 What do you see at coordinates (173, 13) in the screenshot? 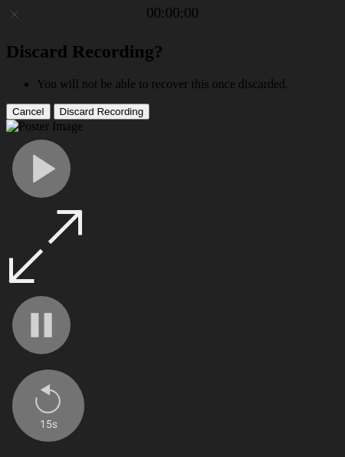
I see `a: 00:00:00` at bounding box center [173, 13].